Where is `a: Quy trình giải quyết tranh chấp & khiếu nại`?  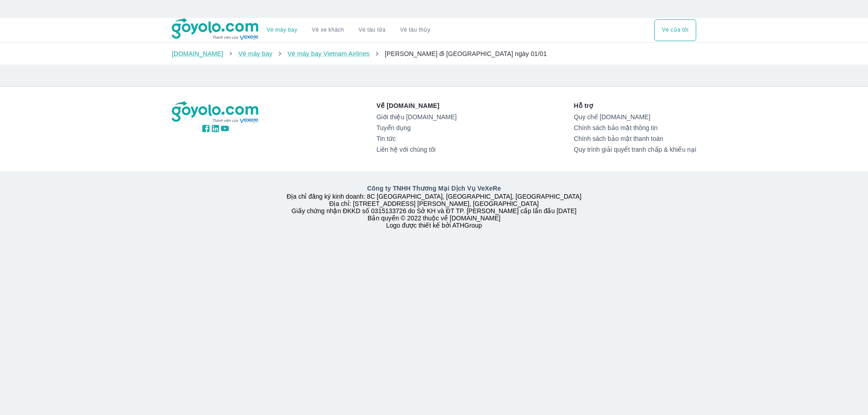
a: Quy trình giải quyết tranh chấp & khiếu nại is located at coordinates (635, 150).